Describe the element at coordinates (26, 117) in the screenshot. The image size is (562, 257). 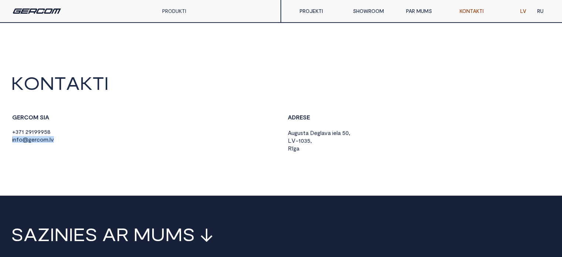
I see `span: C` at that location.